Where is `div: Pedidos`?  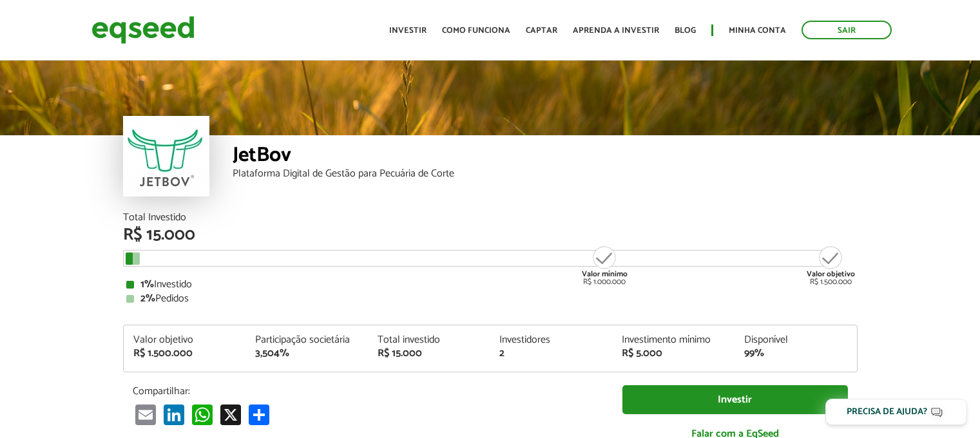 div: Pedidos is located at coordinates (490, 299).